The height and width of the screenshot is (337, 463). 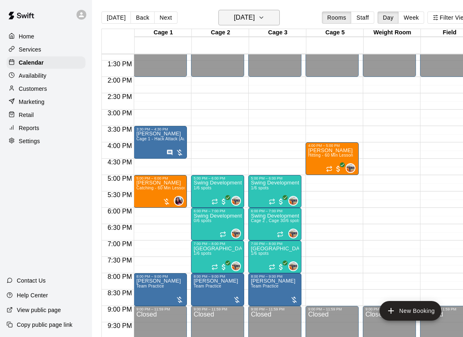 I want to click on a: Services, so click(x=46, y=49).